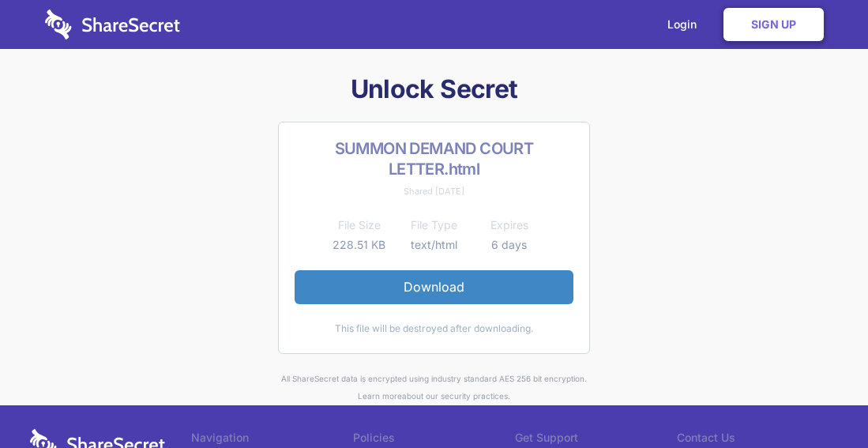 This screenshot has height=448, width=868. What do you see at coordinates (509, 225) in the screenshot?
I see `th: Expires` at bounding box center [509, 225].